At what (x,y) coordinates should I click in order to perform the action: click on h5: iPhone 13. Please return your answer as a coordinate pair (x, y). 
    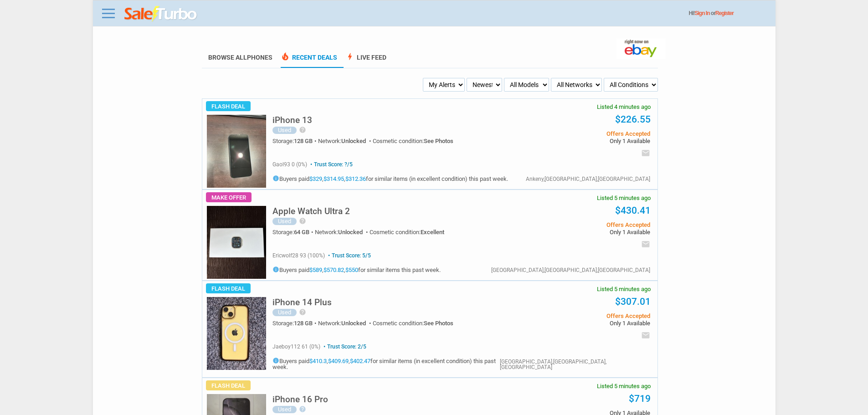
    Looking at the image, I should click on (292, 120).